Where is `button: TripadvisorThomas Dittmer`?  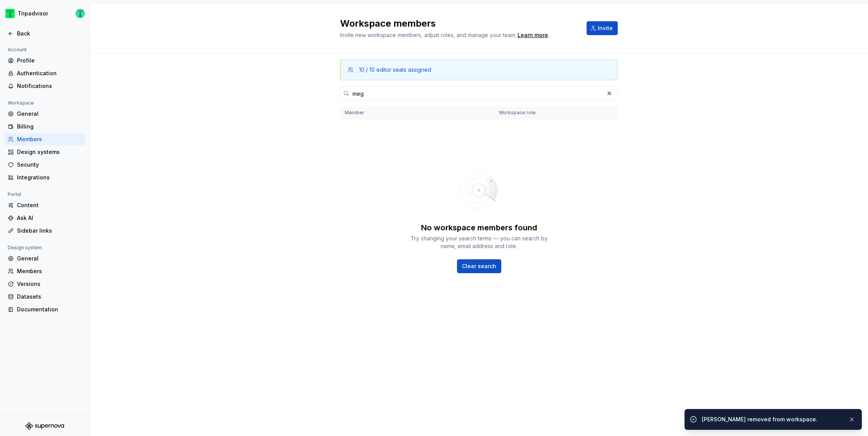 button: TripadvisorThomas Dittmer is located at coordinates (45, 13).